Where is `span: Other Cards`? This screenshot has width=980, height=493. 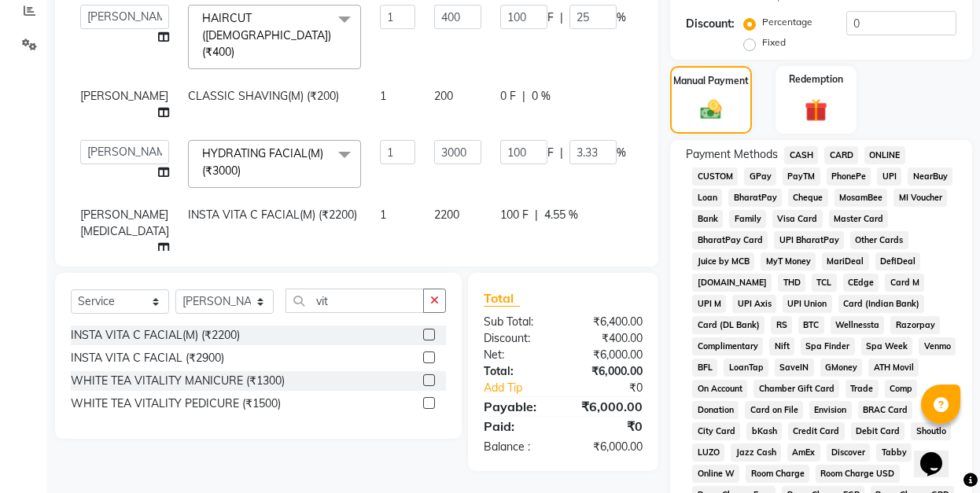
span: Other Cards is located at coordinates (879, 239).